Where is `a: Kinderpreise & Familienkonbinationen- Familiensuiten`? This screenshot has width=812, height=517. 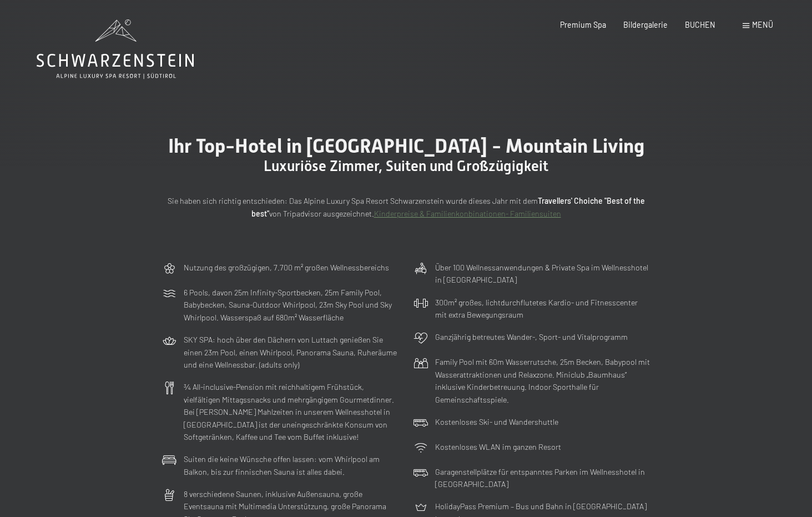 a: Kinderpreise & Familienkonbinationen- Familiensuiten is located at coordinates (467, 214).